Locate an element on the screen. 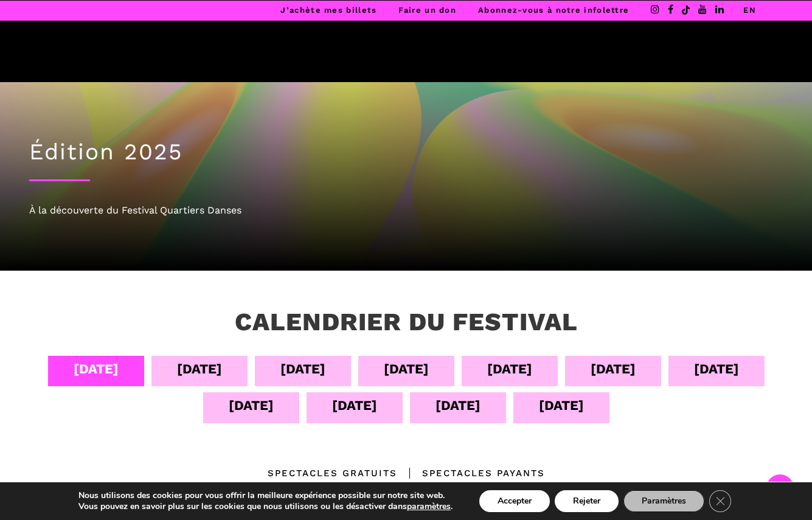 This screenshot has width=812, height=520. div: À la découverte du Festival Quartiers Danses is located at coordinates (406, 210).